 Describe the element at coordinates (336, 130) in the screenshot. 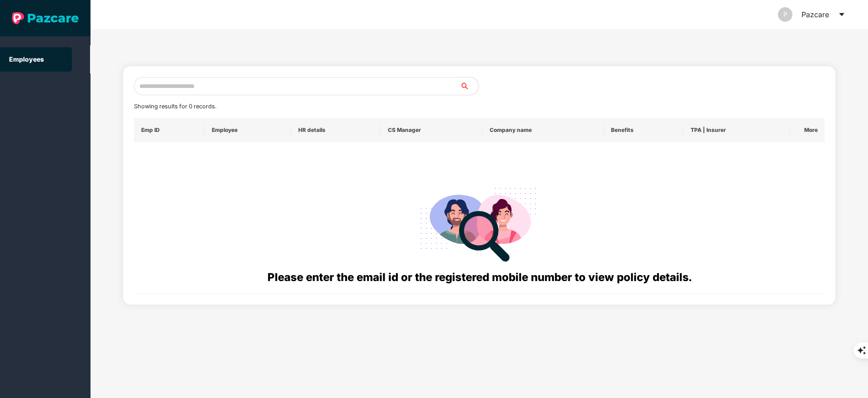

I see `th: HR details` at that location.